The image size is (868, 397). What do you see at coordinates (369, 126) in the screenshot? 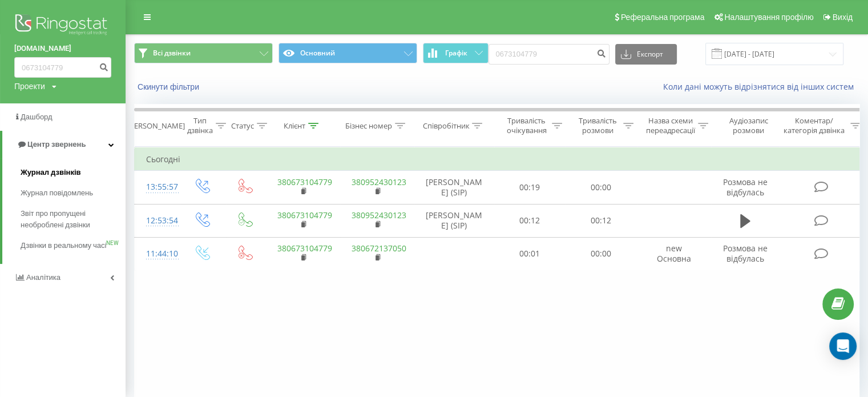
I see `div: Бізнес номер` at bounding box center [369, 126].